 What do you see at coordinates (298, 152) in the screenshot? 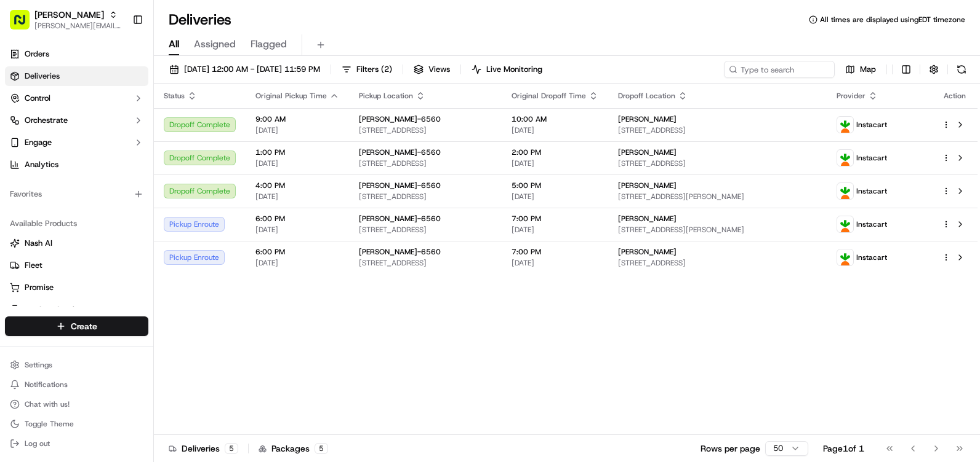
I see `span: 1:00 PM` at bounding box center [298, 152].